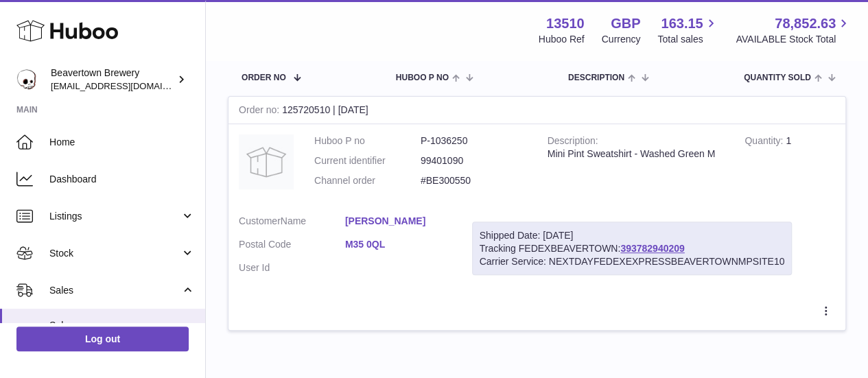  Describe the element at coordinates (777, 78) in the screenshot. I see `span: Quantity Sold` at that location.